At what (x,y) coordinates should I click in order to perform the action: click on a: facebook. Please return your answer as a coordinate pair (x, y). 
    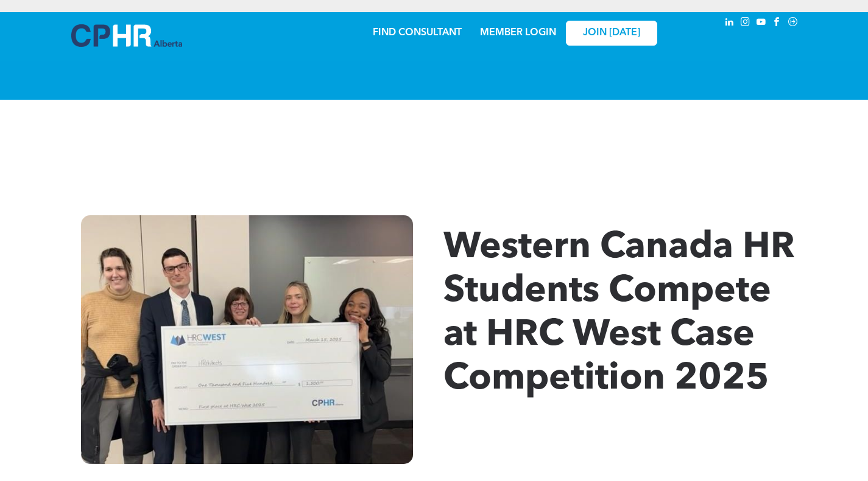
    Looking at the image, I should click on (777, 23).